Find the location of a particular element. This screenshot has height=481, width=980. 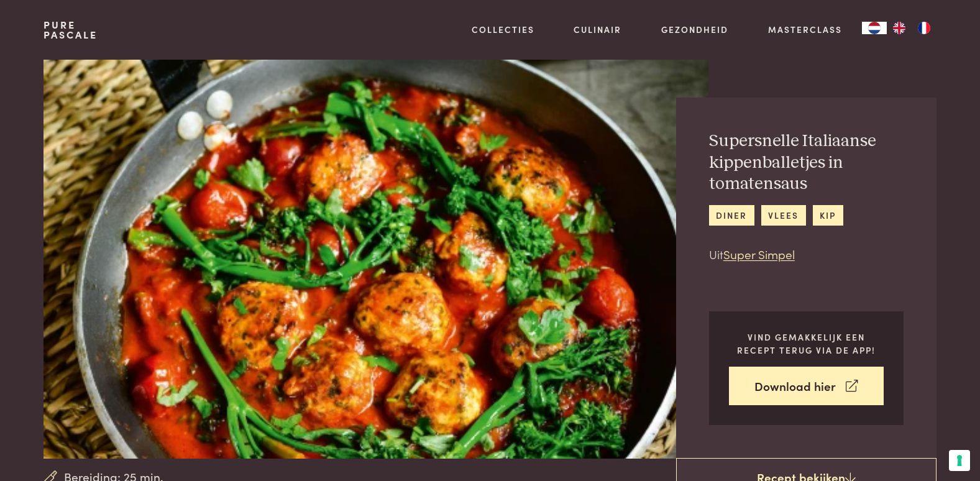

a: Super Simpel is located at coordinates (759, 254).